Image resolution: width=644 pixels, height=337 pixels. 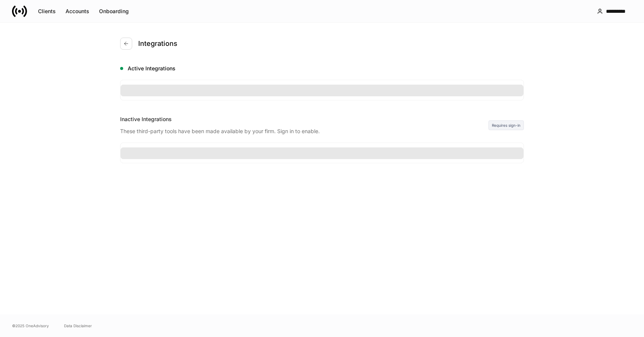 What do you see at coordinates (506, 125) in the screenshot?
I see `div: Requires sign-in` at bounding box center [506, 125].